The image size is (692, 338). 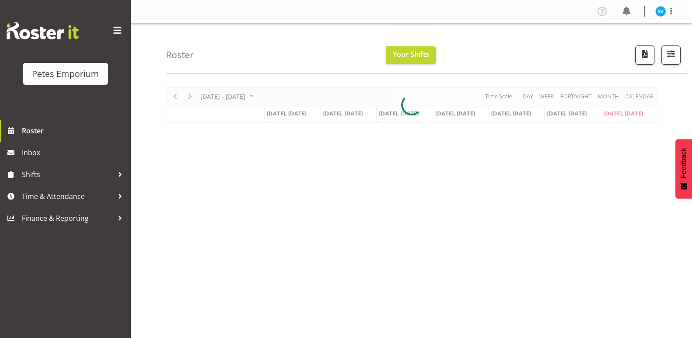 What do you see at coordinates (411, 54) in the screenshot?
I see `span: Your Shifts` at bounding box center [411, 54].